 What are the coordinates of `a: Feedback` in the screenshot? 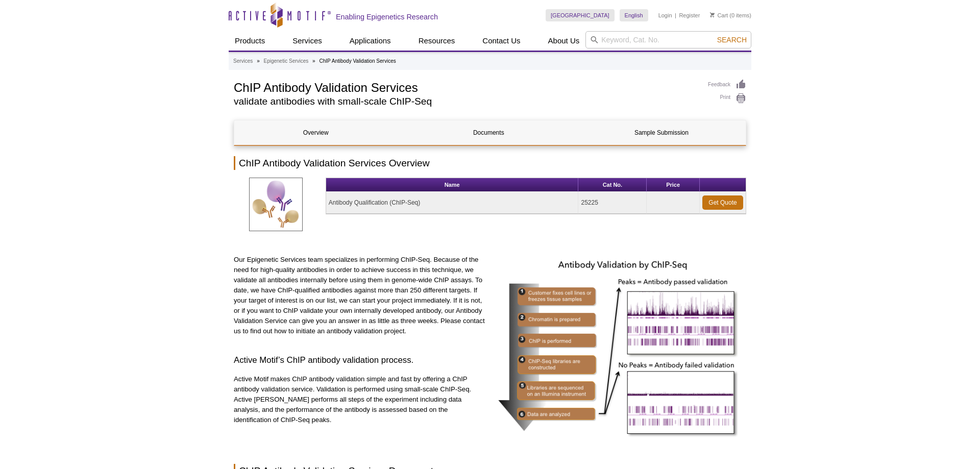 It's located at (727, 85).